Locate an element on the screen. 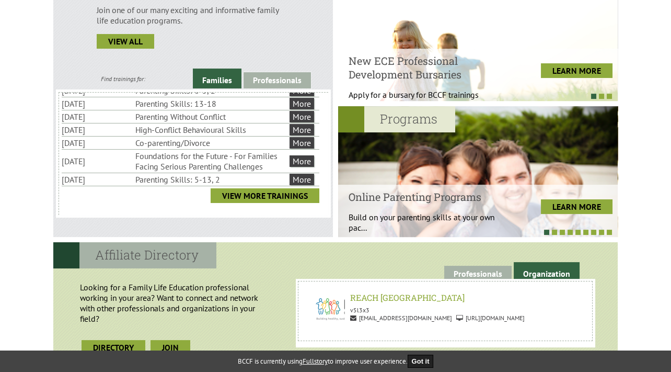  h4: New ECE Professional Development Bursaries is located at coordinates (427, 67).